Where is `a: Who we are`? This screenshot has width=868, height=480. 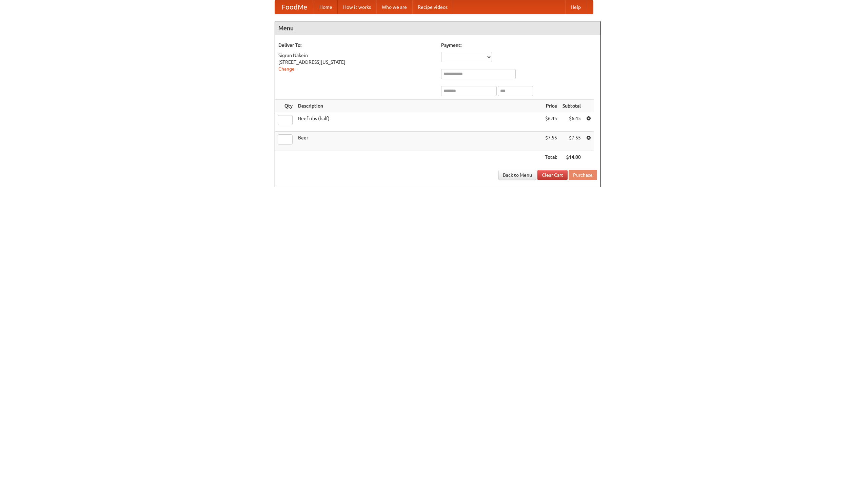 a: Who we are is located at coordinates (394, 7).